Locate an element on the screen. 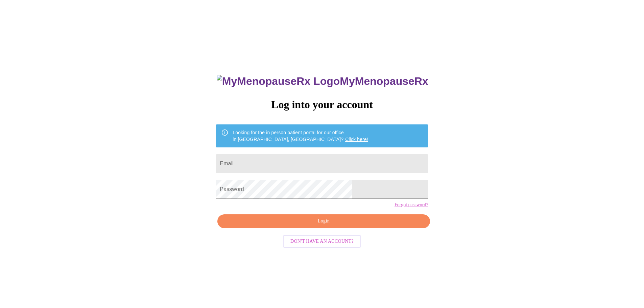  a: Don't have an account? is located at coordinates (322, 241).